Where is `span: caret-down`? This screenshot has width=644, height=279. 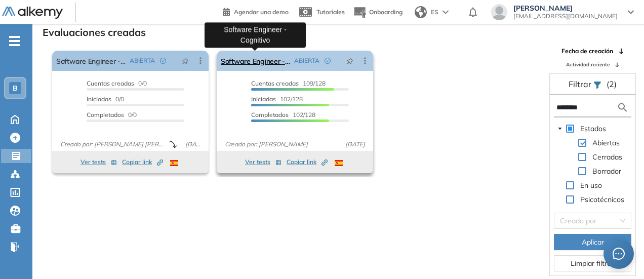 span: caret-down is located at coordinates (560, 129).